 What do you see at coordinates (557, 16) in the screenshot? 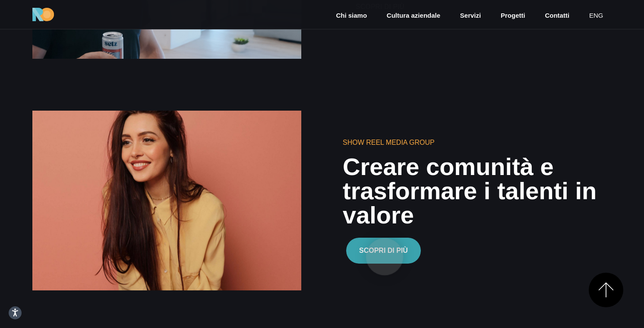
I see `a: Contatti` at bounding box center [557, 16].